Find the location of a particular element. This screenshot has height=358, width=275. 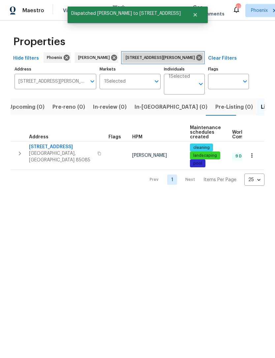

div: 27 is located at coordinates (238, 7).